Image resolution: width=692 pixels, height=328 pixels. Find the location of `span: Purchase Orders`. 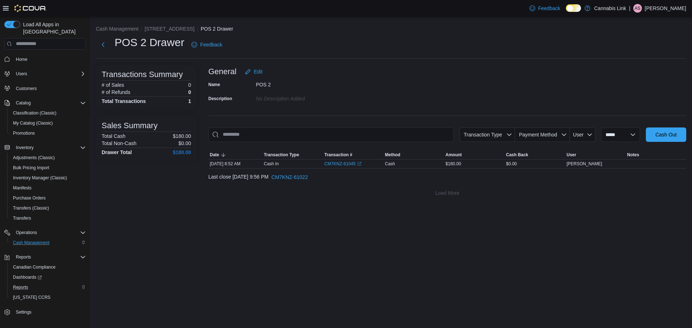

span: Purchase Orders is located at coordinates (48, 198).